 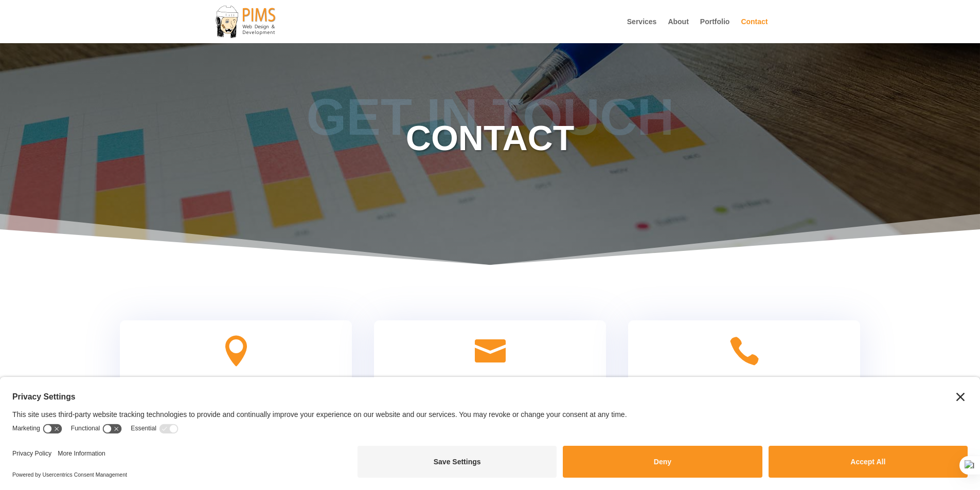 I want to click on h1: Contact, so click(x=490, y=140).